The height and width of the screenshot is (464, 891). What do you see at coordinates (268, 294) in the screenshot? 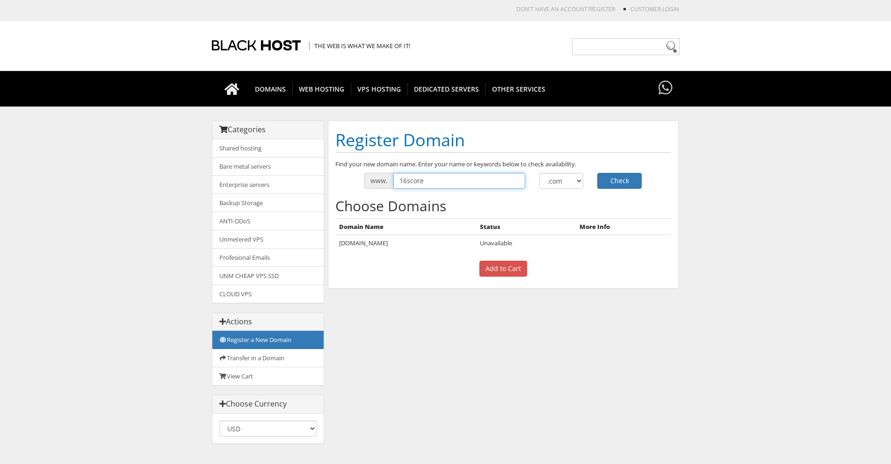
I see `a: CLOUD VPS` at bounding box center [268, 294].